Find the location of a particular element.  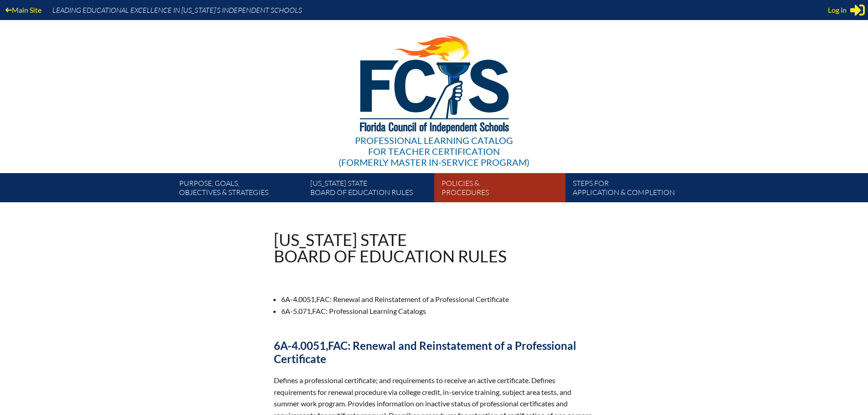

div: Professional Learning Catalog (formerly Master In-service Program) is located at coordinates (434, 151).